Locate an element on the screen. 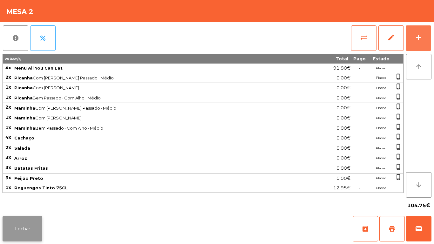 This screenshot has width=434, height=244. span: wallet is located at coordinates (419, 229).